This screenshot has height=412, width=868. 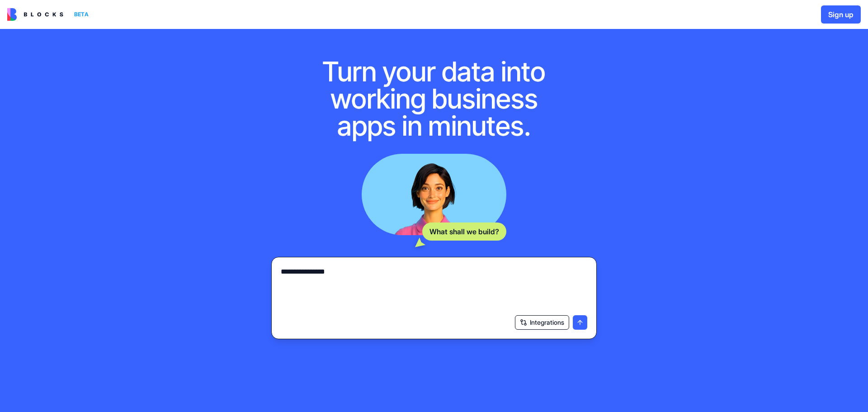 What do you see at coordinates (35, 14) in the screenshot?
I see `img: logo` at bounding box center [35, 14].